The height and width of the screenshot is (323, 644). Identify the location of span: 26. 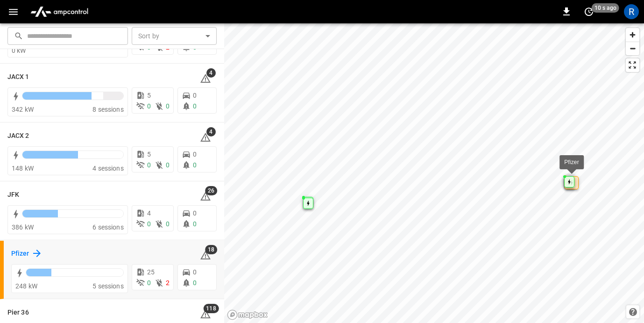
(211, 191).